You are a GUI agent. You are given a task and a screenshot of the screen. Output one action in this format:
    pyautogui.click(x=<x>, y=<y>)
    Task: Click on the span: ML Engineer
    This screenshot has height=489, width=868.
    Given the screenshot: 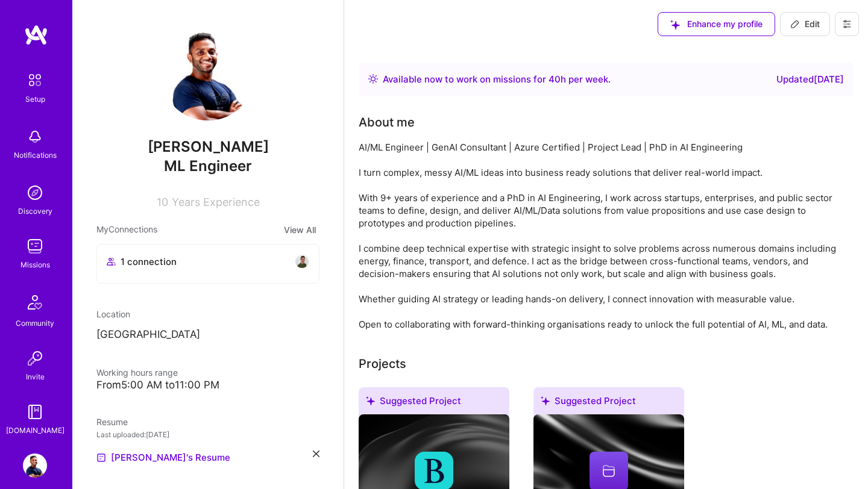 What is the action you would take?
    pyautogui.click(x=208, y=166)
    